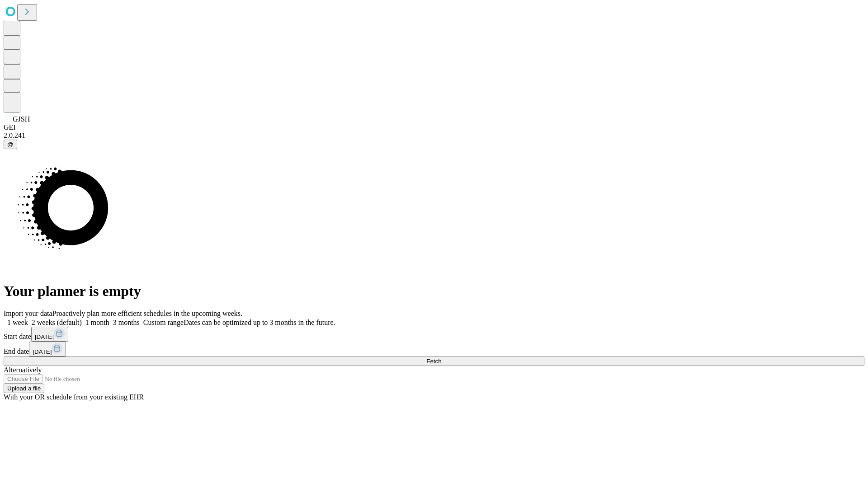 The image size is (868, 488). Describe the element at coordinates (74, 397) in the screenshot. I see `span: With your OR schedule from your existing EHR` at that location.